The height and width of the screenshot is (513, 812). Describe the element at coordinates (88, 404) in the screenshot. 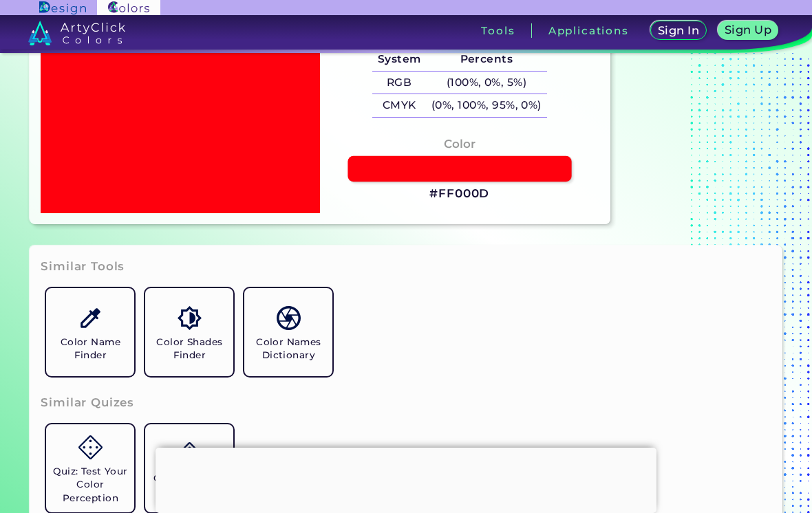

I see `h3: Similar Quizes` at that location.